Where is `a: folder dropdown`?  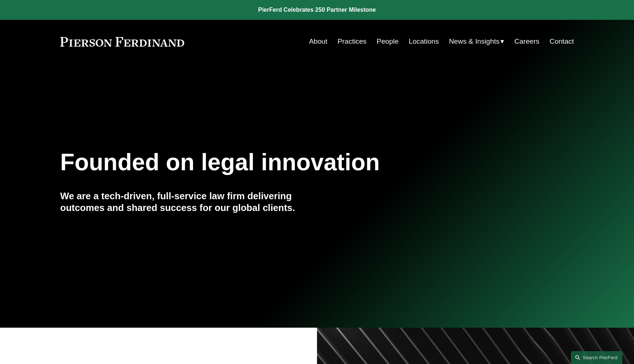
a: folder dropdown is located at coordinates (476, 42).